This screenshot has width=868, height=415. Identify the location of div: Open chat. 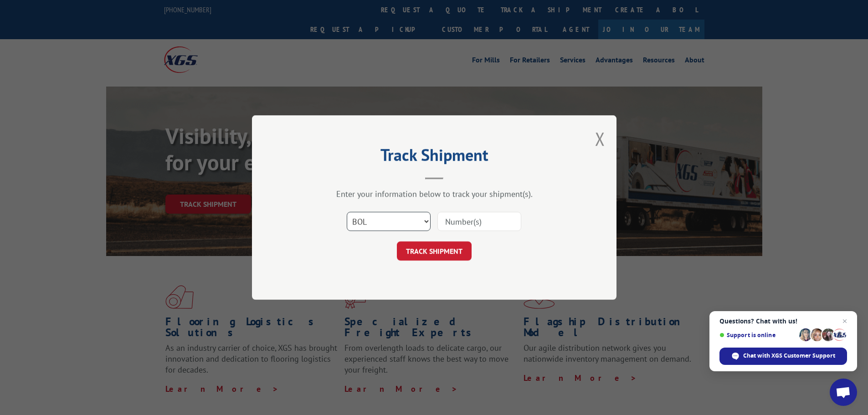
(843, 393).